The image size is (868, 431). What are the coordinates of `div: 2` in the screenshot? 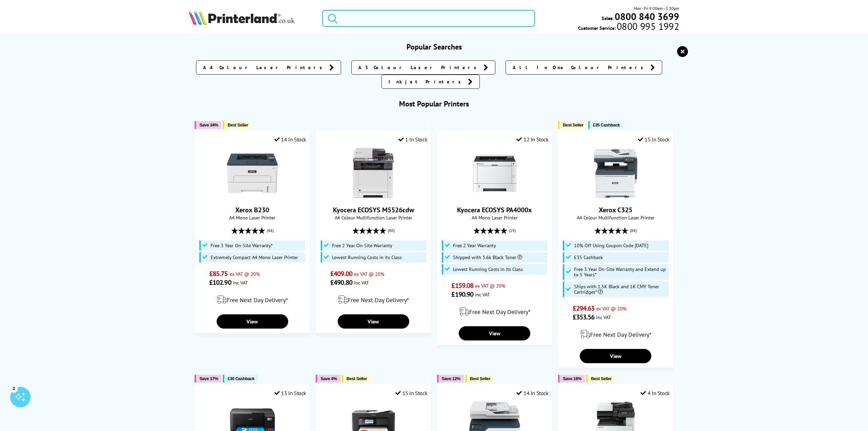 It's located at (14, 388).